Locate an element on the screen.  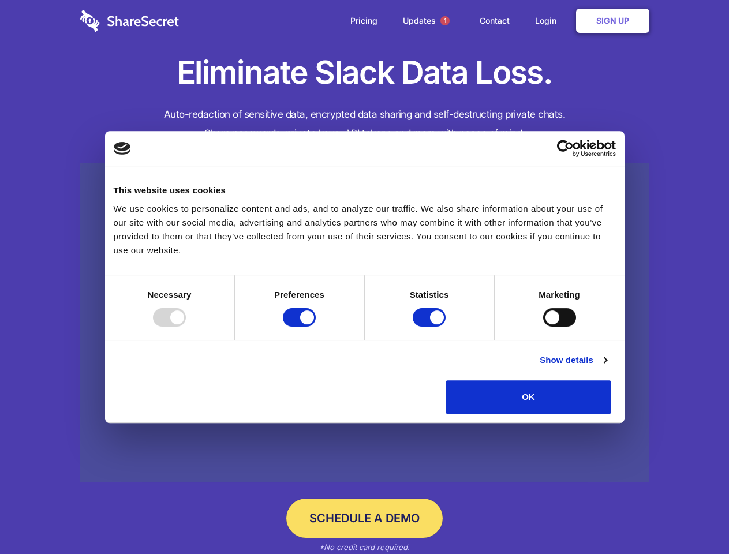
a: Login is located at coordinates (548, 21).